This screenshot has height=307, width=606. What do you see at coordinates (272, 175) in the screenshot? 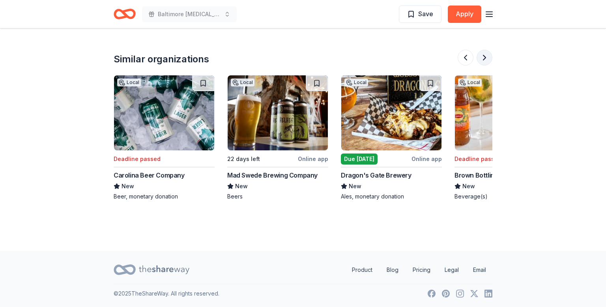
I see `div: Mad Swede Brewing Company` at bounding box center [272, 175].